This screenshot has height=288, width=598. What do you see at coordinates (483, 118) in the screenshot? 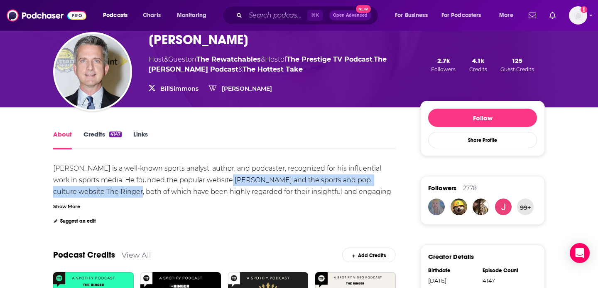
I see `button: Follow` at bounding box center [483, 118].